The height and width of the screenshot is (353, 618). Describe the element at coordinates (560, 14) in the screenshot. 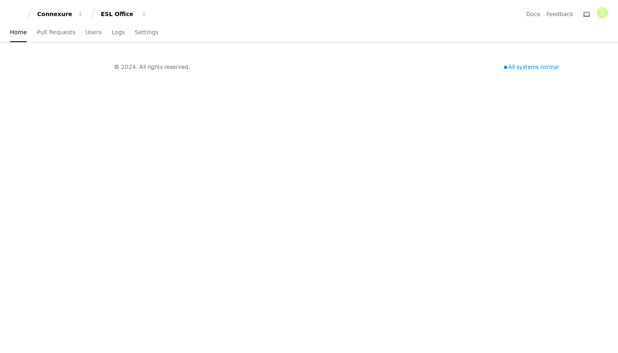

I see `button: Feedback` at that location.